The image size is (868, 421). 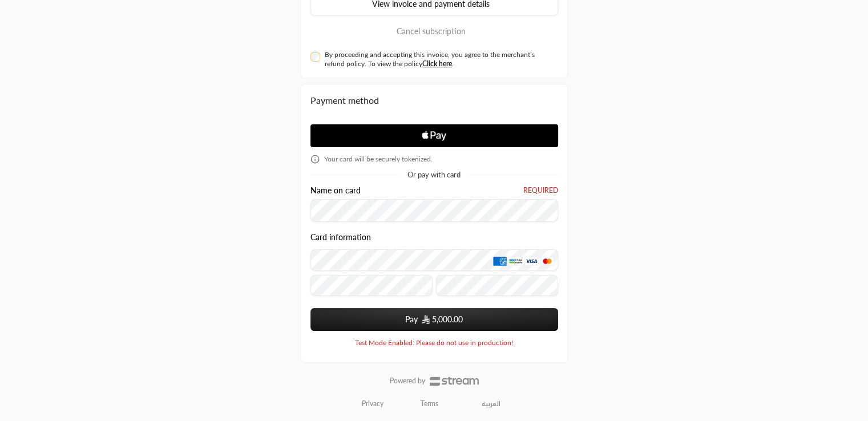 What do you see at coordinates (437, 63) in the screenshot?
I see `a: Click here` at bounding box center [437, 63].